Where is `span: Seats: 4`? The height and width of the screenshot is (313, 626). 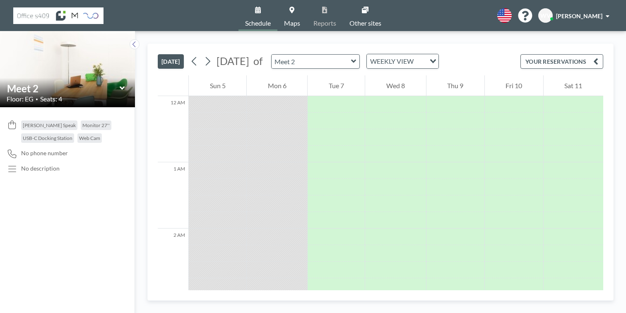
span: Seats: 4 is located at coordinates (51, 99).